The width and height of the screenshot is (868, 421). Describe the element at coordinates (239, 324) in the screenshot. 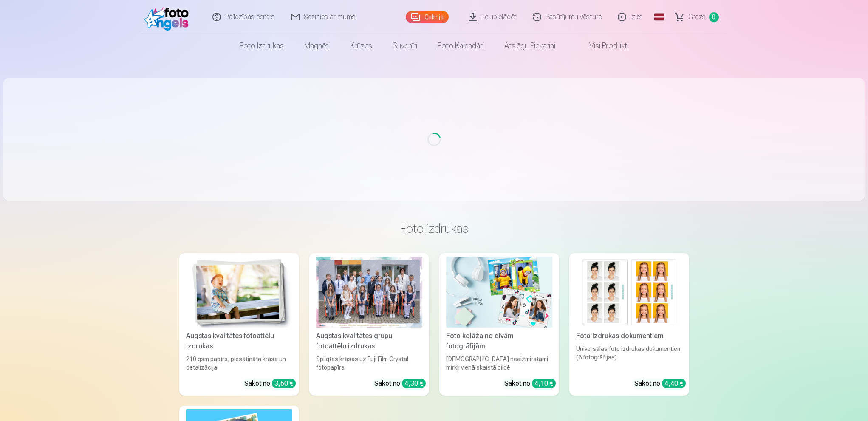

I see `a: Augstas kvalitātes fotoattēlu izdrukasAugstas kvalitātes fotoattēlu izdrukas210 gsm papīrs, piesā...` at that location.